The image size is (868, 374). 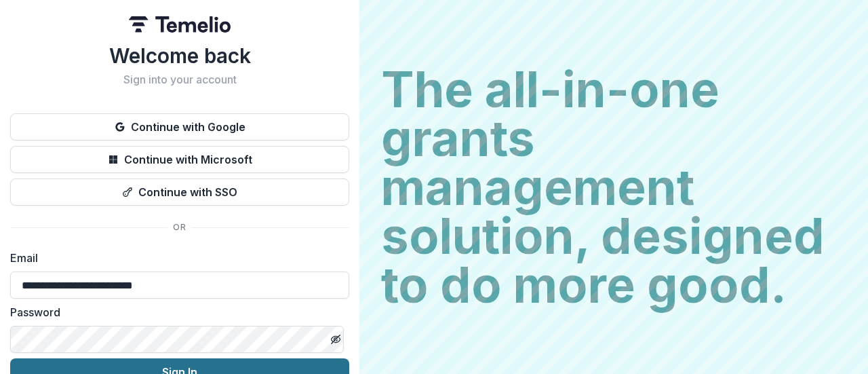 What do you see at coordinates (180, 159) in the screenshot?
I see `button: Continue with Microsoft` at bounding box center [180, 159].